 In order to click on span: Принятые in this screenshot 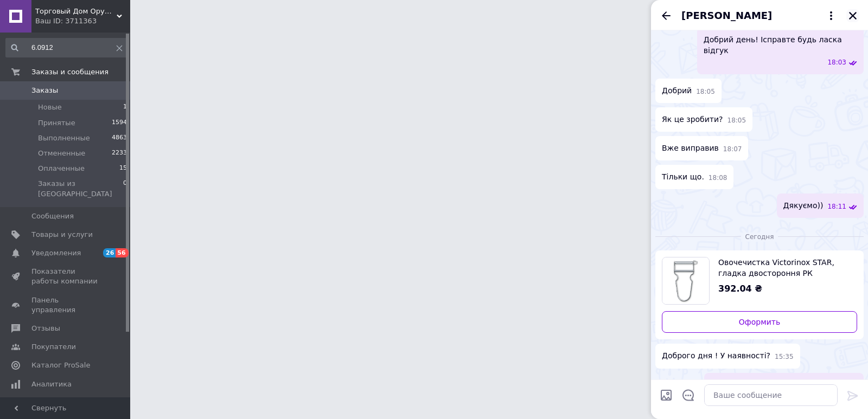, I will do `click(56, 123)`.